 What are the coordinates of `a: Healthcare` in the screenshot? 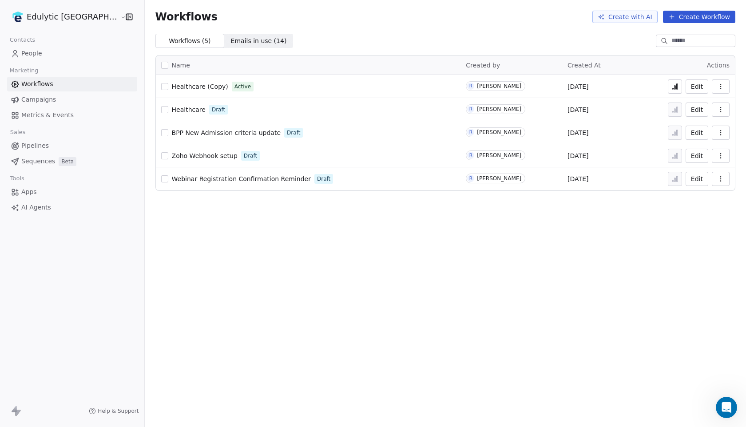 It's located at (189, 110).